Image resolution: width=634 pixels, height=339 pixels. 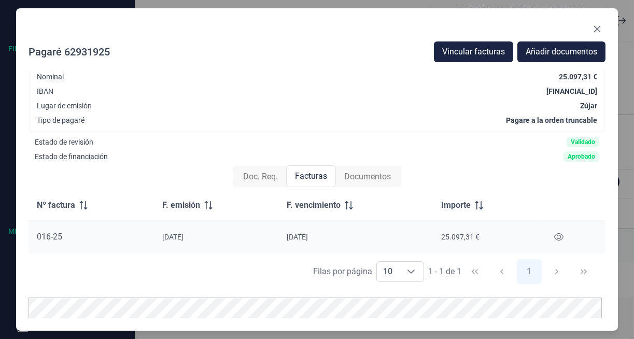 What do you see at coordinates (529, 271) in the screenshot?
I see `button: Page 1` at bounding box center [529, 271].